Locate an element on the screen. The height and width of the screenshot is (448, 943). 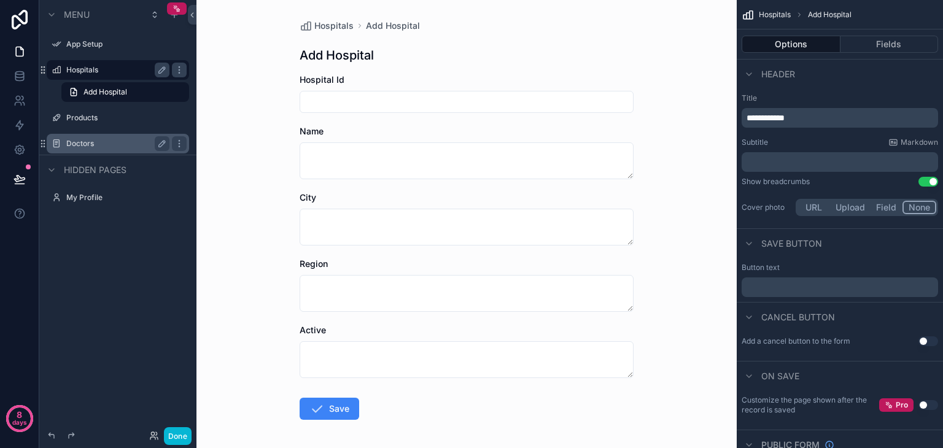
label: Products is located at coordinates (126, 118).